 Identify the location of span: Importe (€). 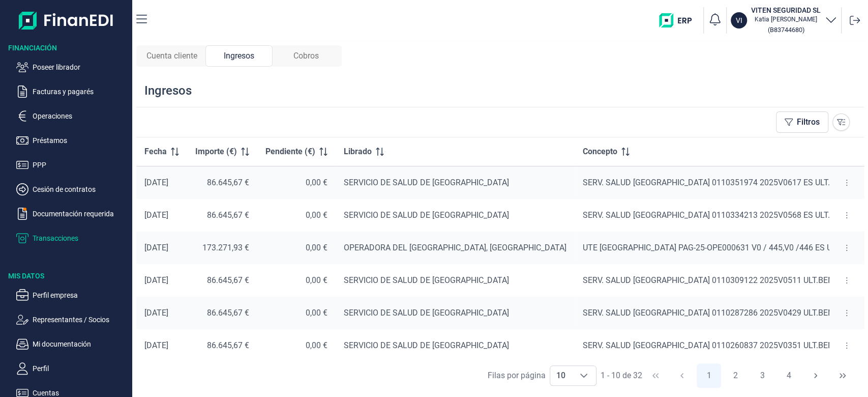
(216, 151).